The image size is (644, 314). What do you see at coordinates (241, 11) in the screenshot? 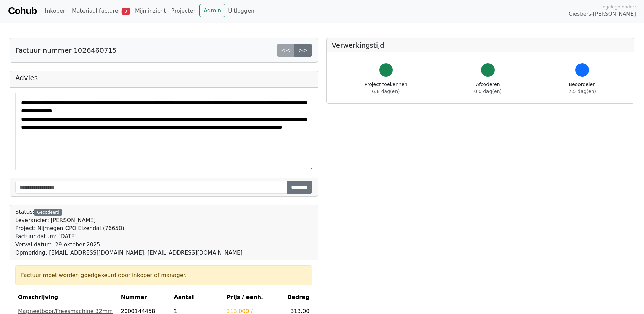
I see `a: Uitloggen` at bounding box center [241, 11].